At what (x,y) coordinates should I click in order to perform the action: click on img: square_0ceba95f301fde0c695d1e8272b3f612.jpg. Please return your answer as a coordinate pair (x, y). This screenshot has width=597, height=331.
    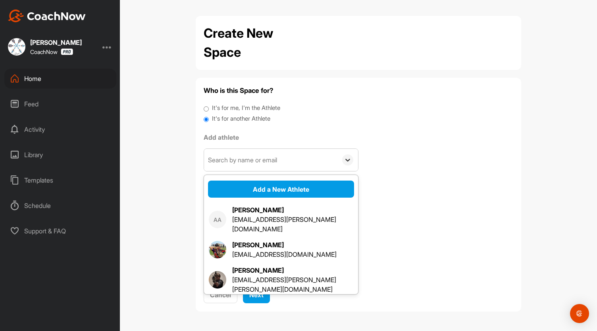
    Looking at the image, I should click on (218, 280).